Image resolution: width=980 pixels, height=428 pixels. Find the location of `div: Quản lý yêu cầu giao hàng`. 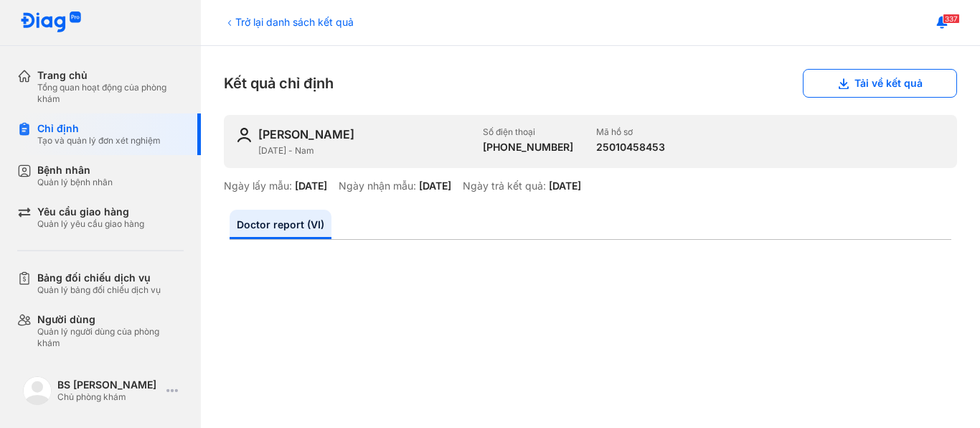

div: Quản lý yêu cầu giao hàng is located at coordinates (91, 224).